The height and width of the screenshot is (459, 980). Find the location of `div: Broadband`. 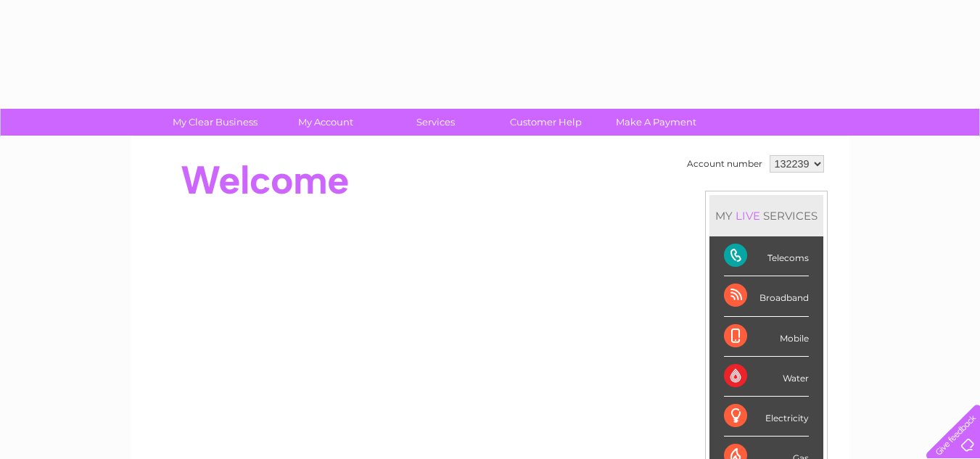

div: Broadband is located at coordinates (766, 296).